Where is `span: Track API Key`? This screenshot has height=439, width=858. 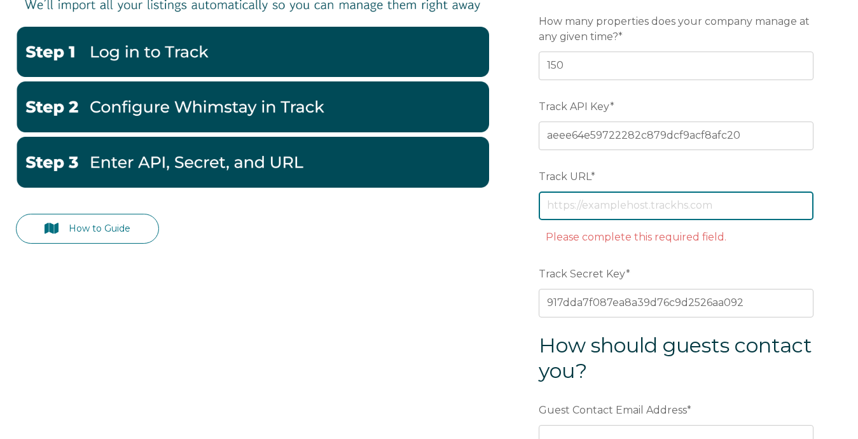
span: Track API Key is located at coordinates (575, 106).